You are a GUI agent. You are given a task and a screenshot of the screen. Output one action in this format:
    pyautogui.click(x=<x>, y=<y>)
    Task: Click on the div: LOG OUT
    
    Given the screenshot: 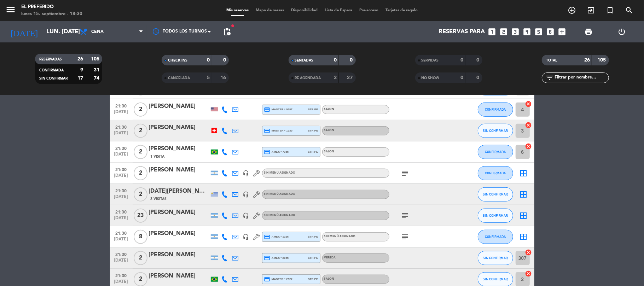 What is the action you would take?
    pyautogui.click(x=622, y=32)
    